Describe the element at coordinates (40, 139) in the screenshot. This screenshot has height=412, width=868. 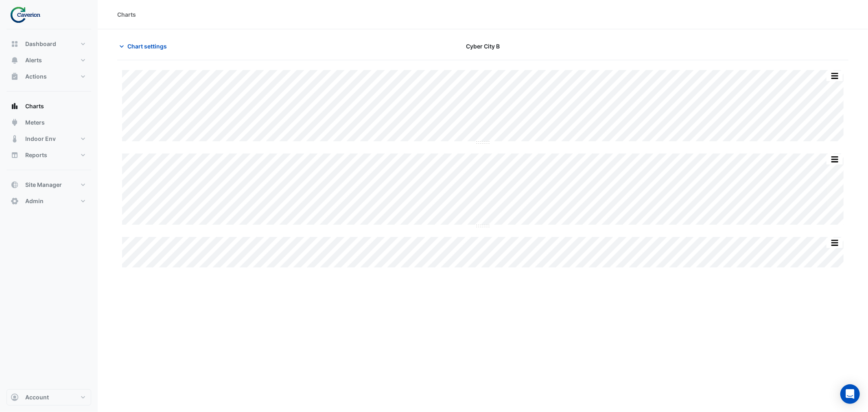
I see `span: Indoor Env` at that location.